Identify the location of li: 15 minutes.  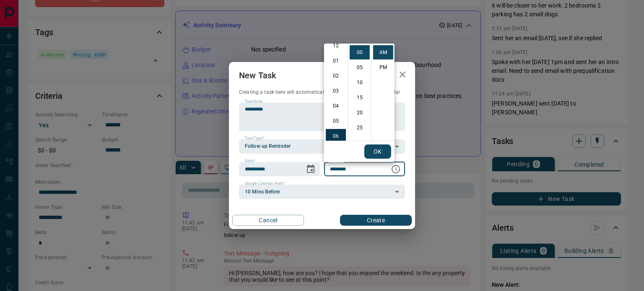
(359, 97).